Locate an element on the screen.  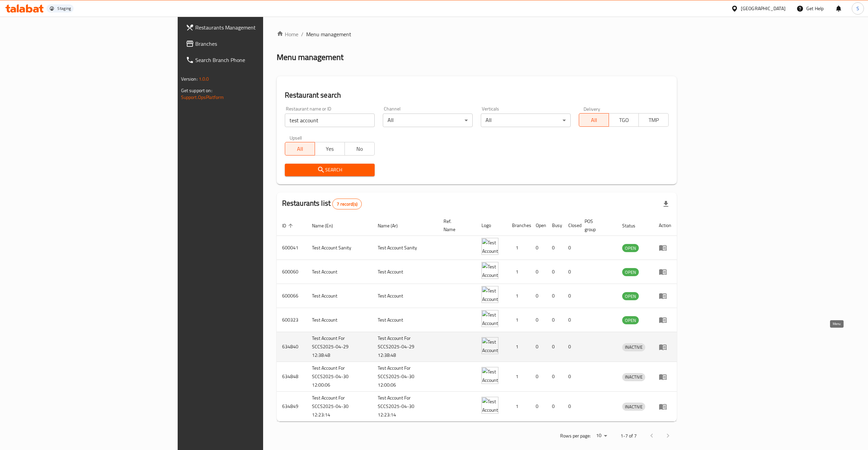
h2: Restaurants list is located at coordinates (322, 203).